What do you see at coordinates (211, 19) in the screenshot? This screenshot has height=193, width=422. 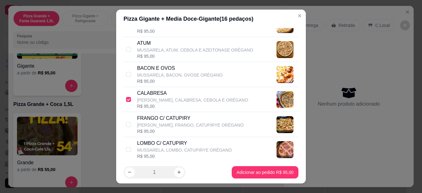 I see `div: Pizza Gigante + Media Doce - Gigante ( 16 pedaços)` at bounding box center [211, 19].